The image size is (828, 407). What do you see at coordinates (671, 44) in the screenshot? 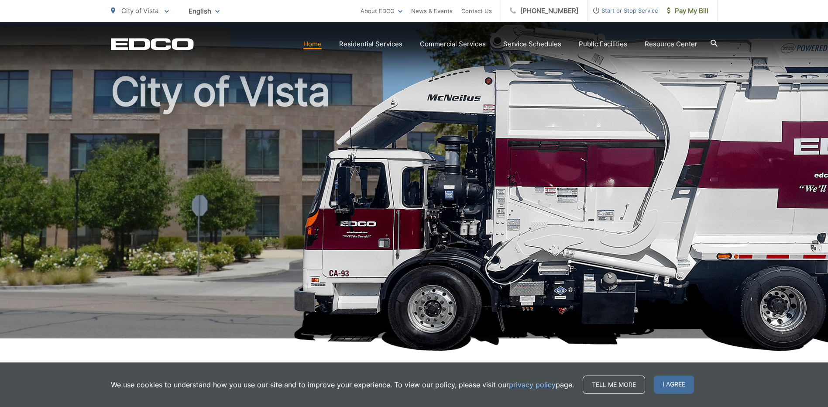
I see `a: Resource Center` at bounding box center [671, 44].